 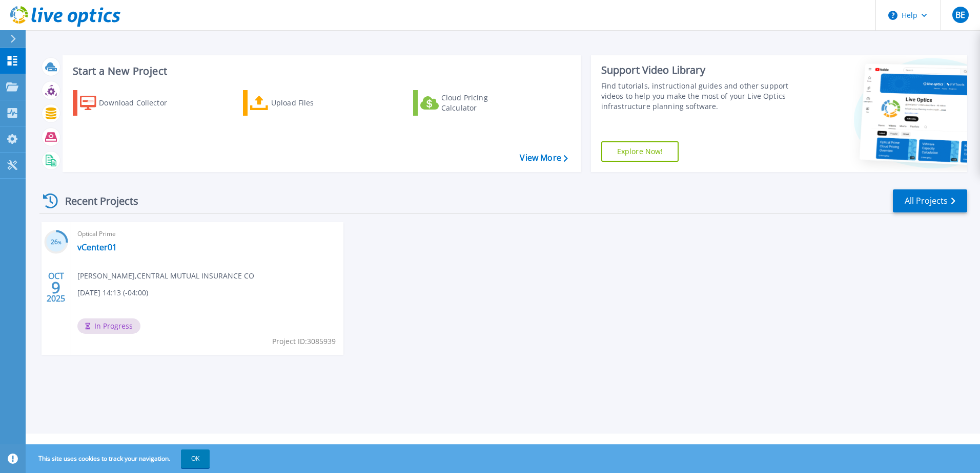 What do you see at coordinates (130, 103) in the screenshot?
I see `a: Download Collector` at bounding box center [130, 103].